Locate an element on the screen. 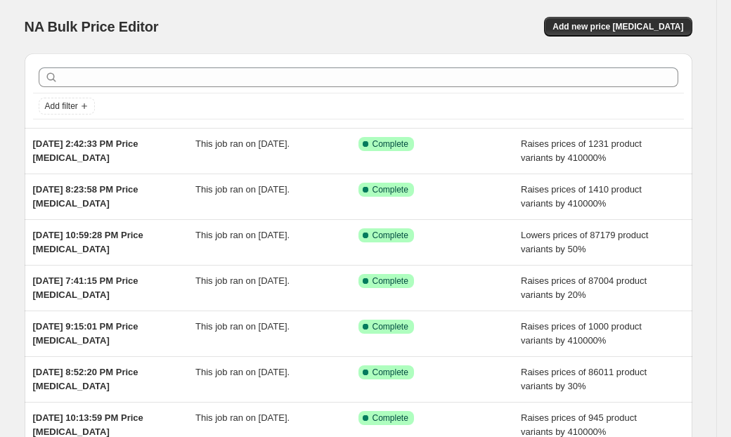  span: Raises prices of 87004 product variants by 20% is located at coordinates (584, 288).